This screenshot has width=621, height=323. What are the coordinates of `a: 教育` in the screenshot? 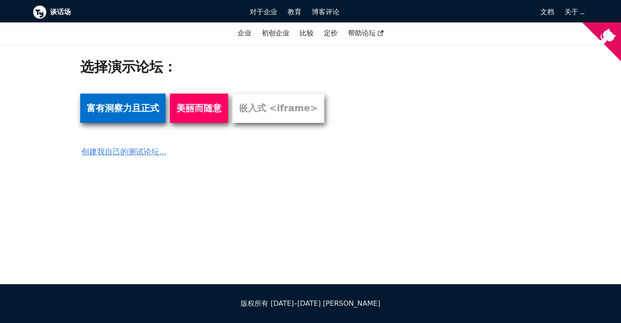 It's located at (295, 12).